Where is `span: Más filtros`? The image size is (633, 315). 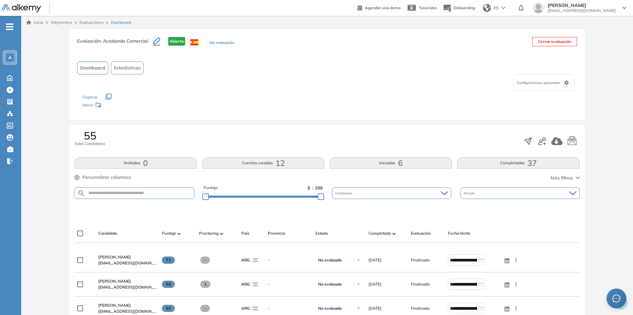 span: Más filtros is located at coordinates (562, 178).